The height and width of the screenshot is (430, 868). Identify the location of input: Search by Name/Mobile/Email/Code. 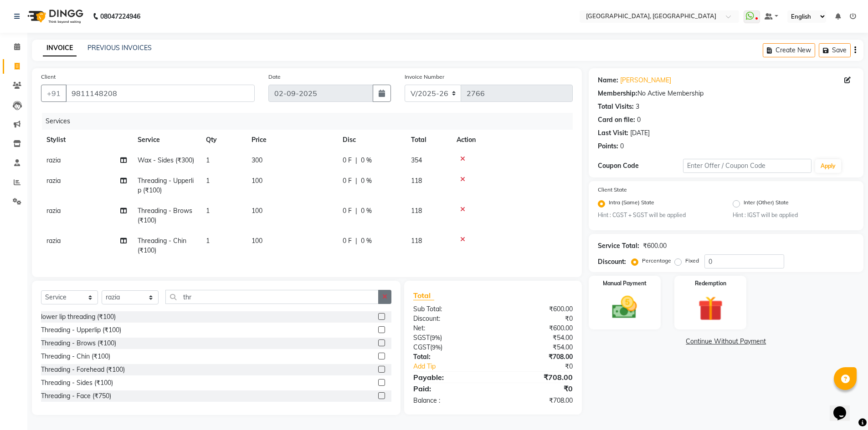
(160, 93).